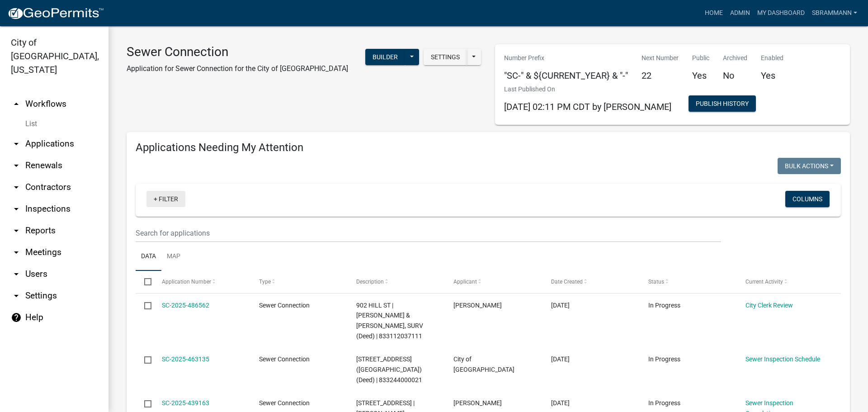  Describe the element at coordinates (772, 58) in the screenshot. I see `p: Enabled` at that location.